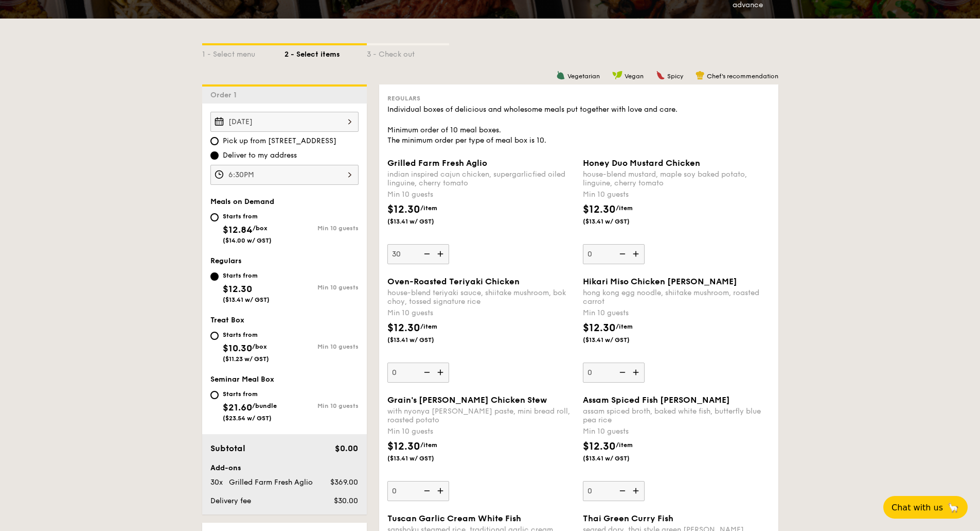  I want to click on div: 2 - Select items, so click(326, 53).